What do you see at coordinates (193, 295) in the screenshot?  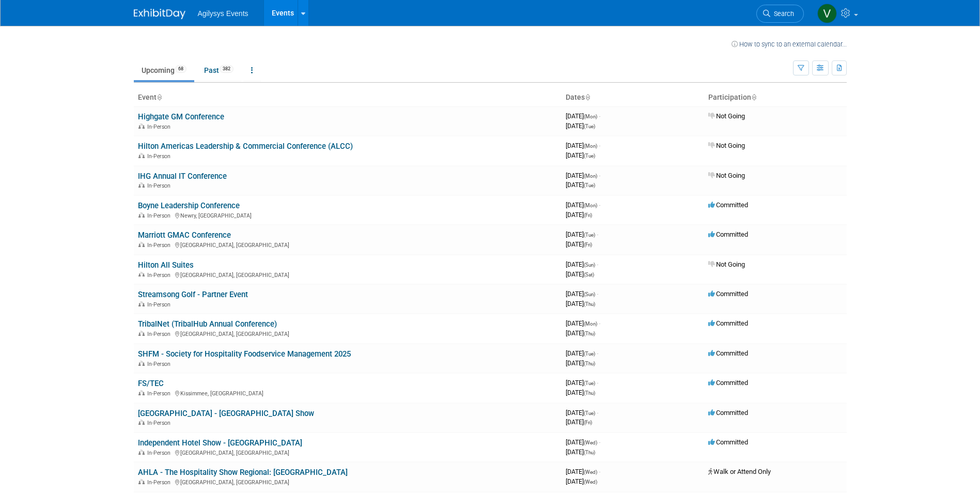 I see `a: Streamsong Golf - Partner Event` at bounding box center [193, 295].